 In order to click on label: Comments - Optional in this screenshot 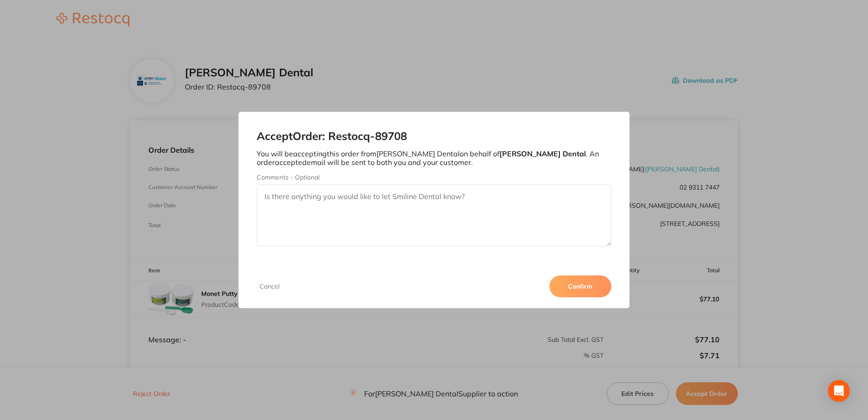, I will do `click(434, 177)`.